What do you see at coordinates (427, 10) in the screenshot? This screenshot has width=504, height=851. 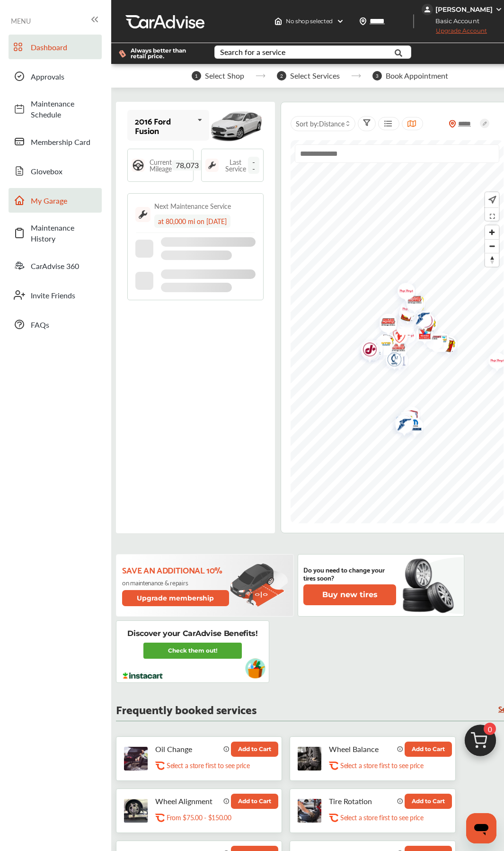 I see `img: jVpblrzwTbfkPYzPPzSLxeg0AAAAASUVORK5CYII=` at bounding box center [427, 10].